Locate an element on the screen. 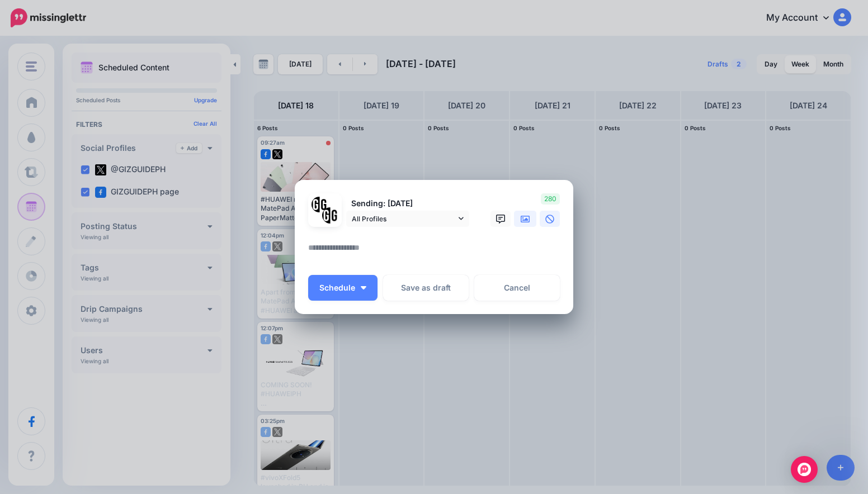  span: Schedule is located at coordinates (337, 288).